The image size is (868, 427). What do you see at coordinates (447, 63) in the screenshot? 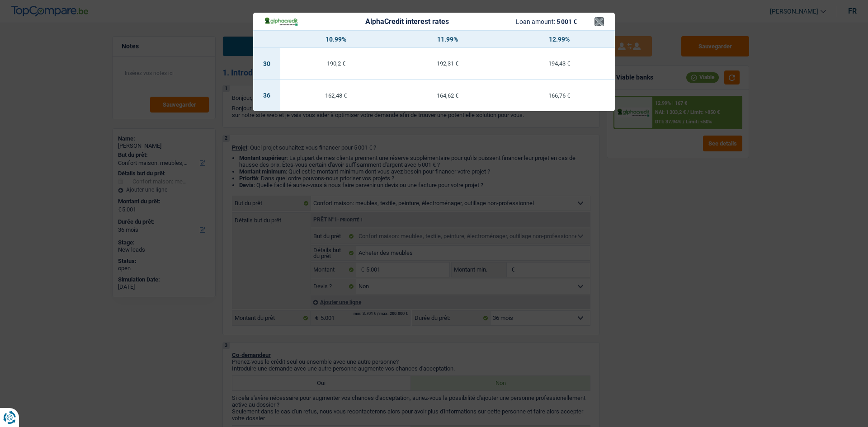
I see `div: 192,31 €` at bounding box center [447, 63].